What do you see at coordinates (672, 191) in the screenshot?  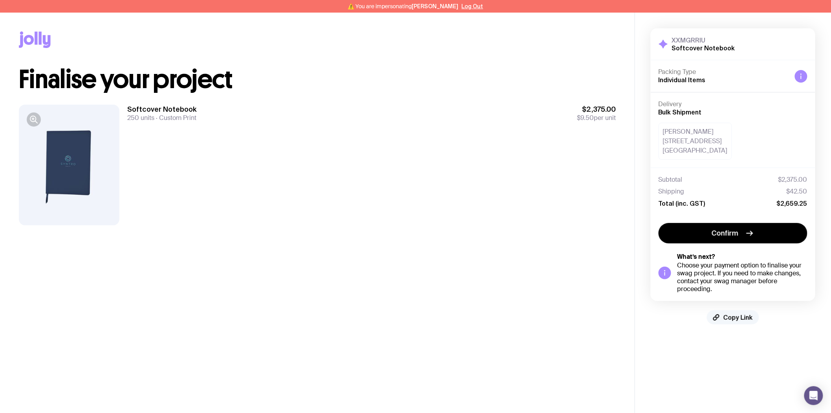 I see `span: Shipping` at bounding box center [672, 191].